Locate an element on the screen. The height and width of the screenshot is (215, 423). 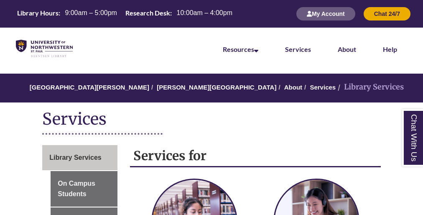
h1: Services is located at coordinates (212, 120).